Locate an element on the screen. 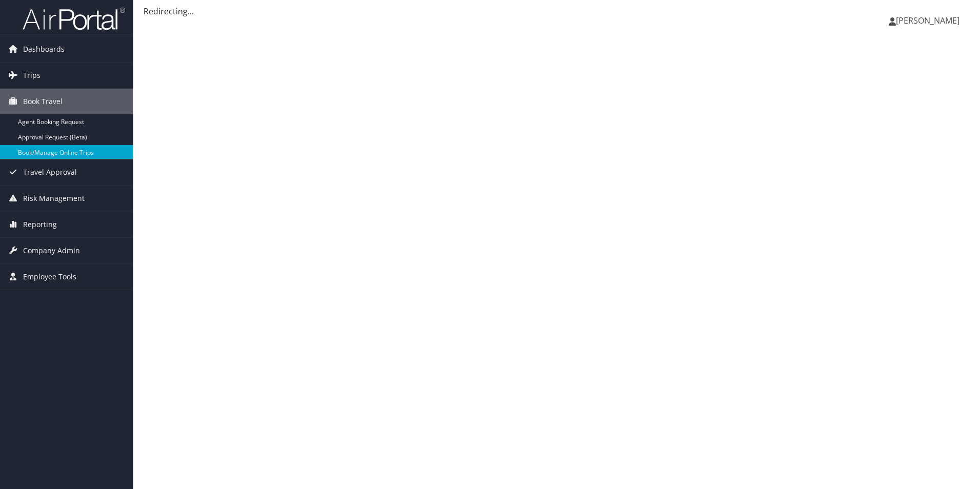 This screenshot has width=980, height=489. span: Reporting is located at coordinates (40, 224).